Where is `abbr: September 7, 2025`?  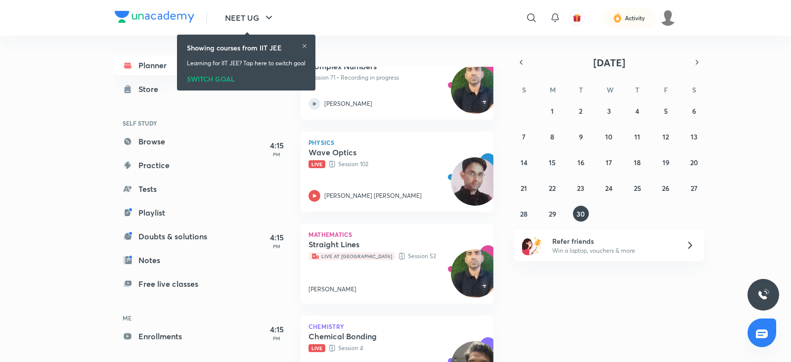
abbr: September 7, 2025 is located at coordinates (523, 136).